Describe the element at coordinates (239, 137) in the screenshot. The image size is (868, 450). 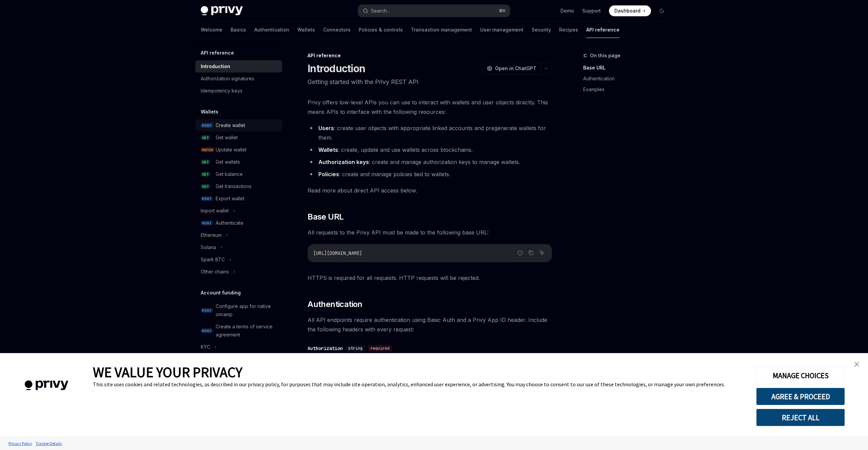
I see `a: GETGet wallet` at that location.